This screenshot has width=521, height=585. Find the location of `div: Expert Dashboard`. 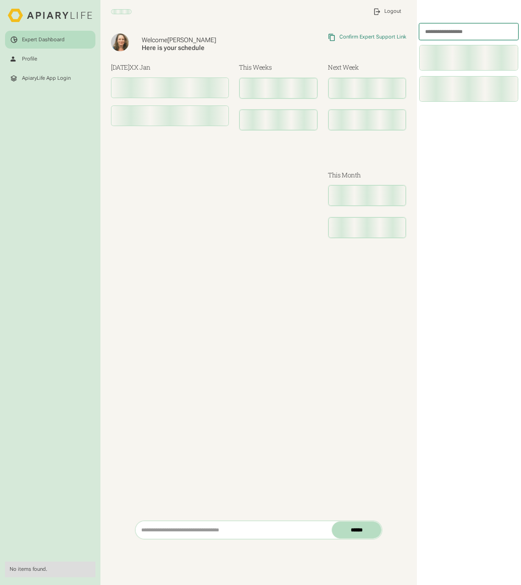

div: Expert Dashboard is located at coordinates (43, 40).